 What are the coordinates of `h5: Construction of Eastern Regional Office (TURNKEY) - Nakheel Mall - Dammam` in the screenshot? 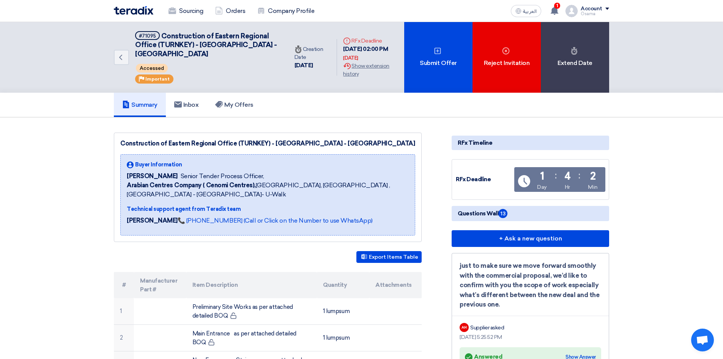 It's located at (207, 45).